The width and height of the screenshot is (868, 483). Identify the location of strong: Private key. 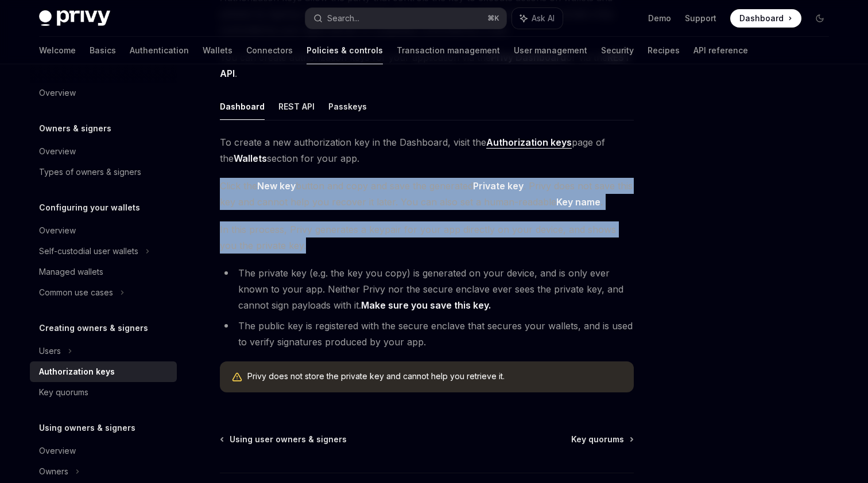
(498, 186).